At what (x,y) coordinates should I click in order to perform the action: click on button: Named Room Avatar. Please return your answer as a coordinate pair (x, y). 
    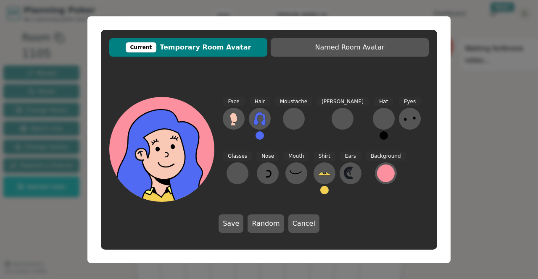
    Looking at the image, I should click on (350, 47).